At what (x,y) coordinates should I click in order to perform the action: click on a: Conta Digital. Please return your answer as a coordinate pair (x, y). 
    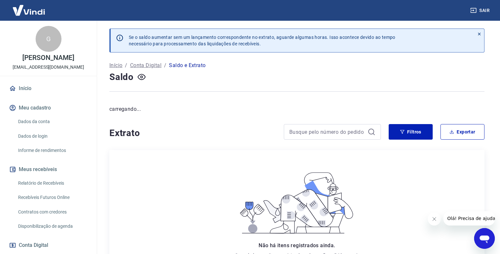
    Looking at the image, I should click on (146, 65).